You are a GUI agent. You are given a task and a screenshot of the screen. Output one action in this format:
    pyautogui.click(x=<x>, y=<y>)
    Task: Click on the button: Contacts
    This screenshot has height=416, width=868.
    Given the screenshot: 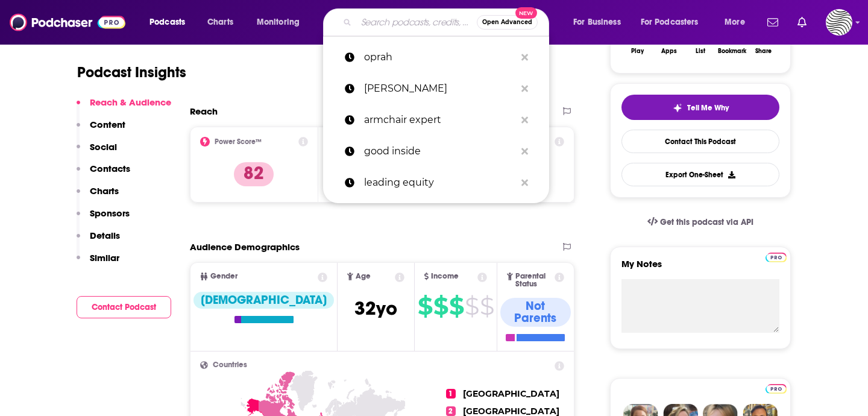 What is the action you would take?
    pyautogui.click(x=103, y=174)
    